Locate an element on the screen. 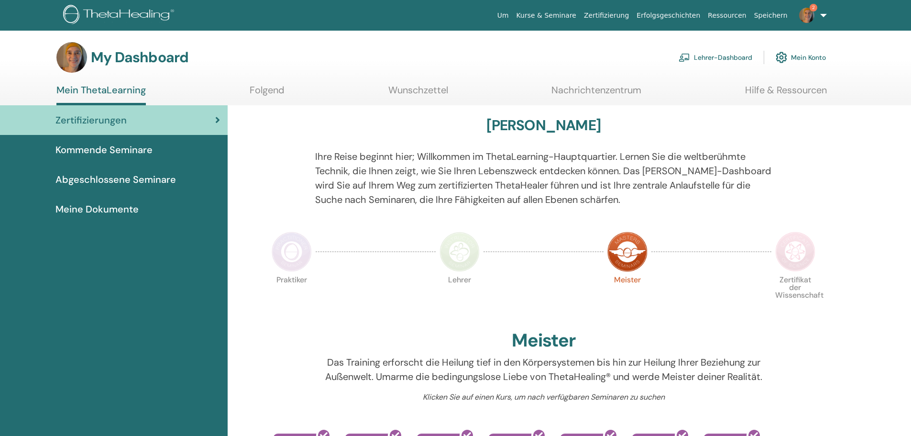  p: Ihre Reise beginnt hier; Willkommen im ThetaLearning-Hauptquartier. Lernen Sie die weltberühmte T... is located at coordinates (543, 178).